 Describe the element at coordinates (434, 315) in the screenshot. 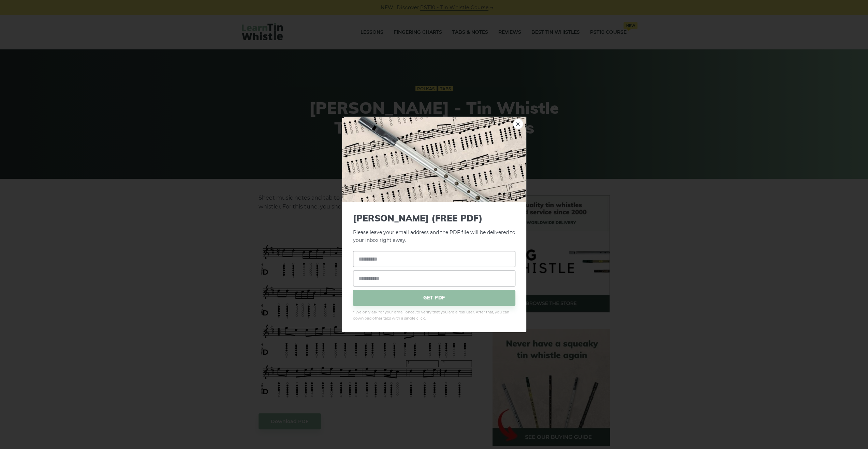

I see `span: * We only ask for your email once, to verify that you are a real user. After that, you can downlo...` at that location.